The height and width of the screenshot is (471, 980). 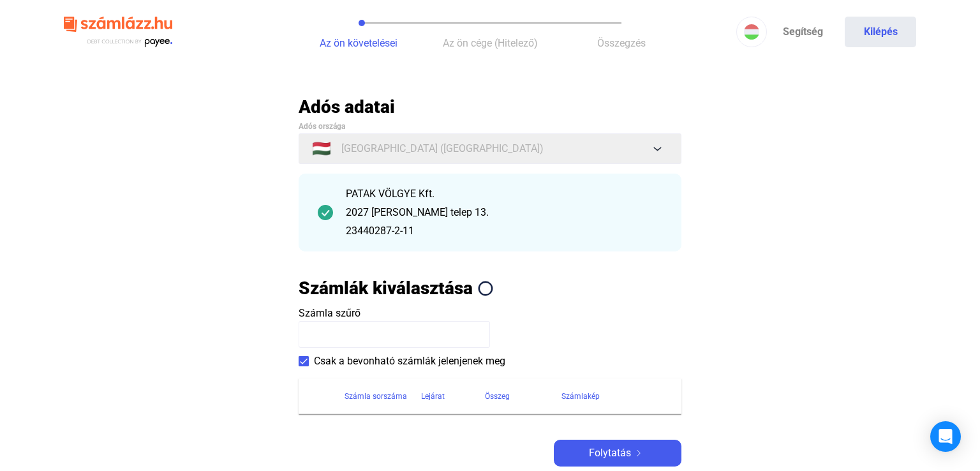 What do you see at coordinates (321, 126) in the screenshot?
I see `span: Adós országa` at bounding box center [321, 126].